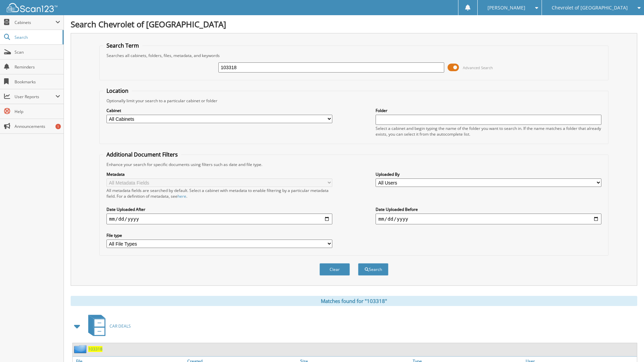 The image size is (644, 362). What do you see at coordinates (117, 91) in the screenshot?
I see `legend: Location` at bounding box center [117, 91].